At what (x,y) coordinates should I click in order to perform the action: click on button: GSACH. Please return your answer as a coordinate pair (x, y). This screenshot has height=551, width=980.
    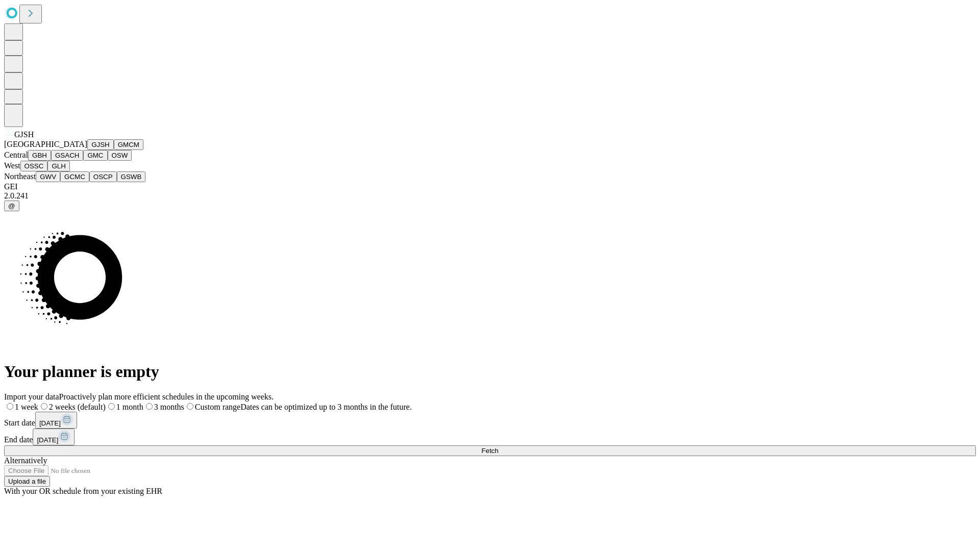
    Looking at the image, I should click on (67, 155).